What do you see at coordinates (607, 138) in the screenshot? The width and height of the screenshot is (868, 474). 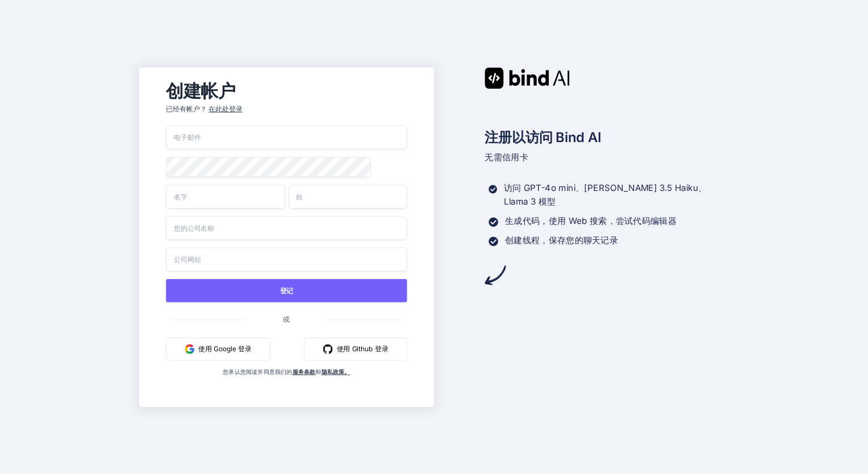 I see `h2: 注册以访问 Bind AI` at bounding box center [607, 138].